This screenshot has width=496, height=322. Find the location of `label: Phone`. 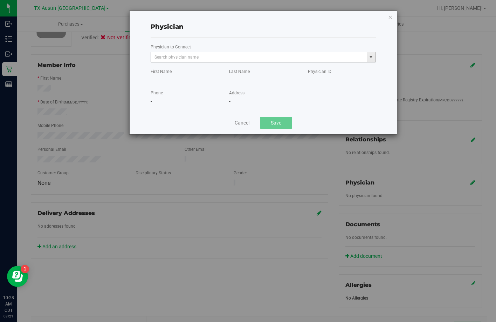

label: Phone is located at coordinates (157, 93).